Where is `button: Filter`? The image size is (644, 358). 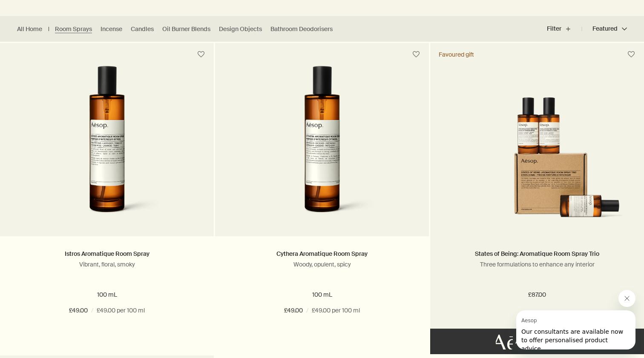
button: Filter is located at coordinates (565, 29).